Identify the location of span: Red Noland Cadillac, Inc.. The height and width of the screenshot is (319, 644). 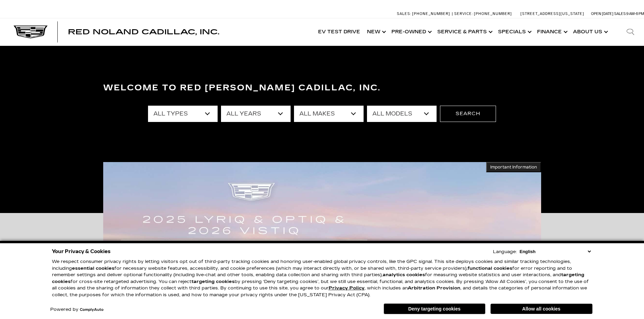
(144, 32).